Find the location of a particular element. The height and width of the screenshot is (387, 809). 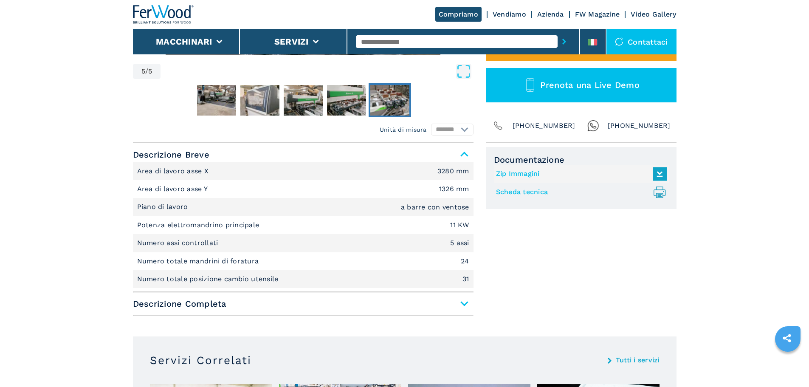

button: Servizi is located at coordinates (291, 42).